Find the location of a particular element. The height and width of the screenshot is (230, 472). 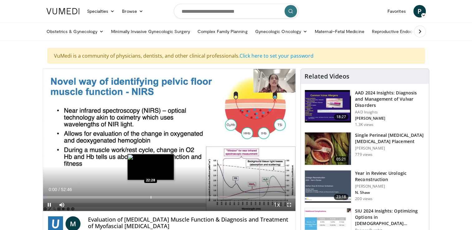

h3: Year in Review: Urologic Reconstruction is located at coordinates (390, 176).